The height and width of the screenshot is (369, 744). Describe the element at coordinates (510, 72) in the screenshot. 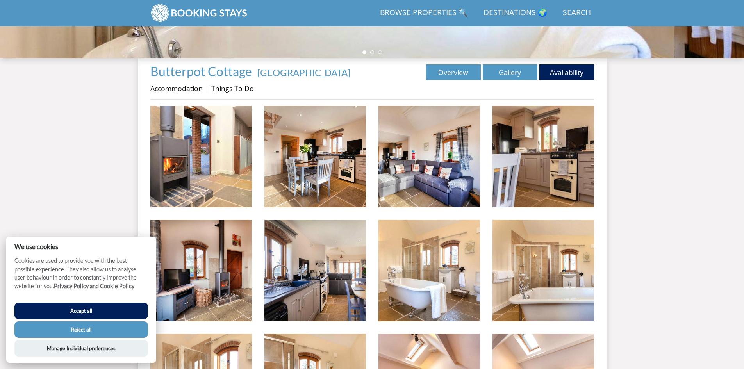

I see `a: Gallery` at that location.